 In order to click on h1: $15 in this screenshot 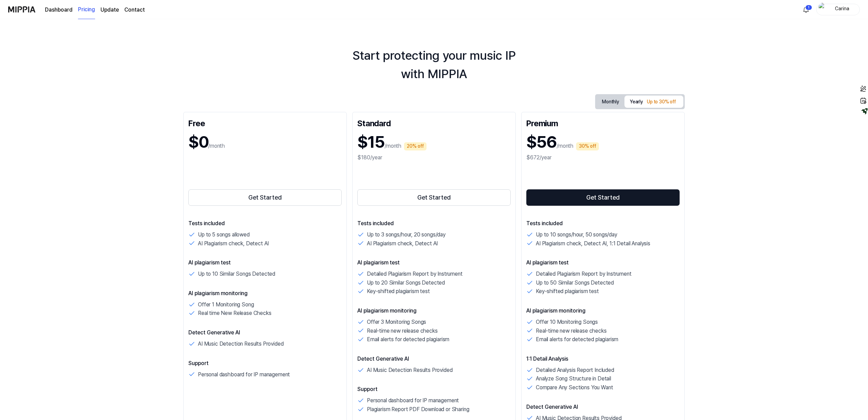, I will do `click(371, 142)`.